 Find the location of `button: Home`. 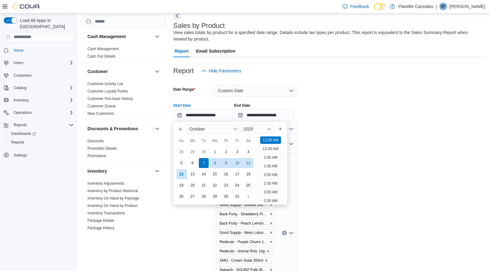

button: Home is located at coordinates (39, 50).